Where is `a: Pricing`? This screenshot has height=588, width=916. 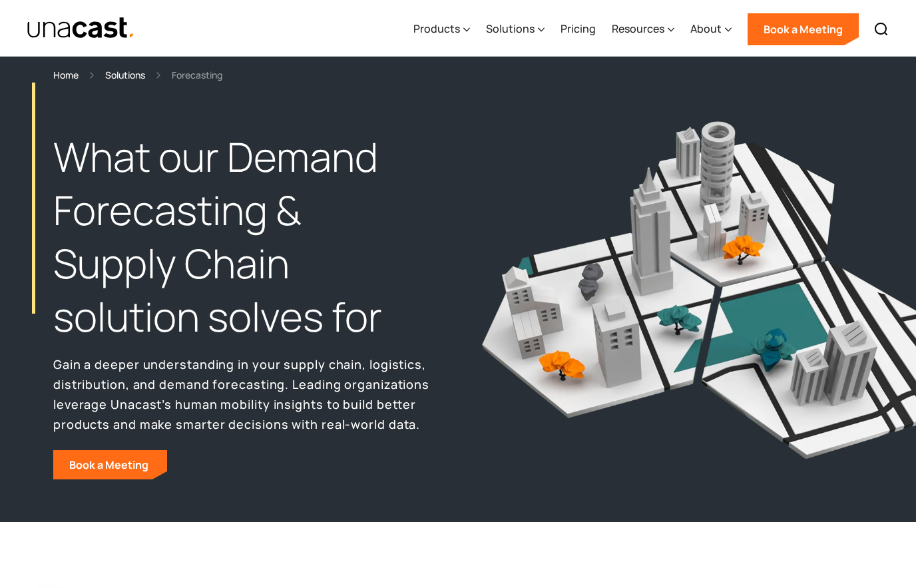
a: Pricing is located at coordinates (578, 29).